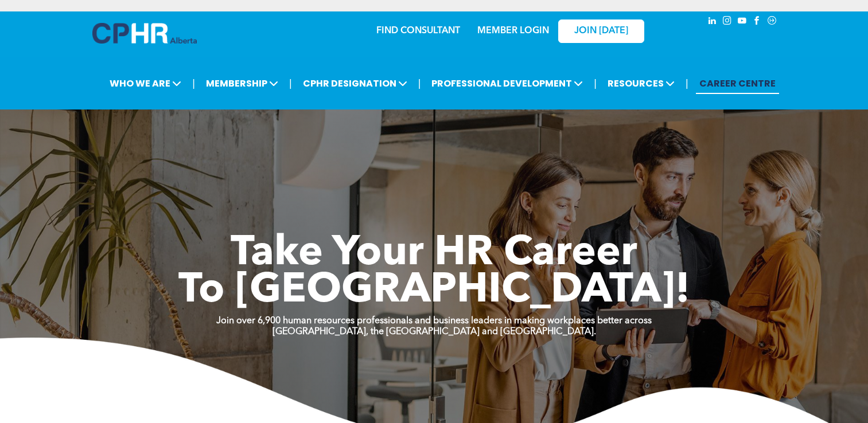 Image resolution: width=868 pixels, height=423 pixels. Describe the element at coordinates (712, 22) in the screenshot. I see `a: linkedin` at that location.